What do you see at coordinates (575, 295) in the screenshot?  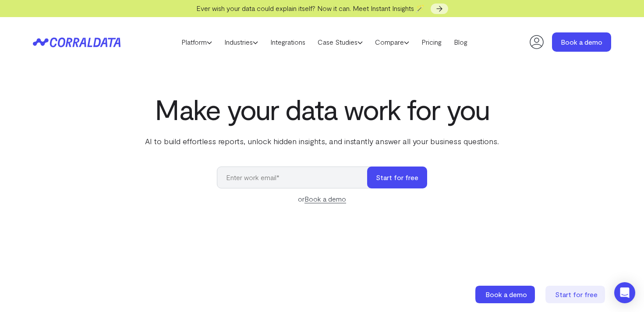 I see `a: Start for free` at bounding box center [575, 295].